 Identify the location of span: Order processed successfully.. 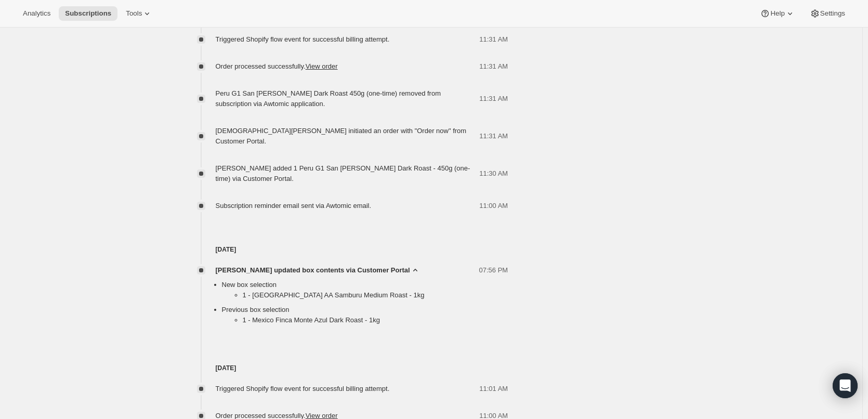
(277, 66).